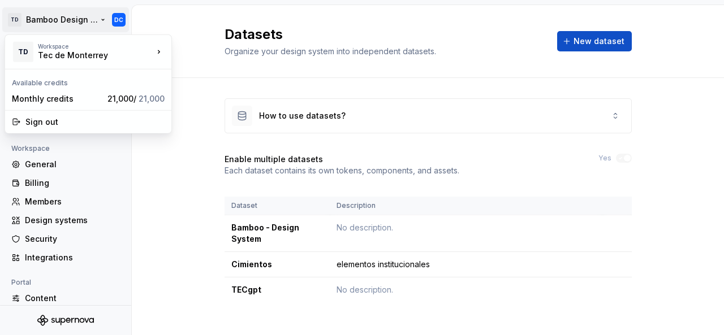  Describe the element at coordinates (57, 99) in the screenshot. I see `div: Monthly credits` at that location.